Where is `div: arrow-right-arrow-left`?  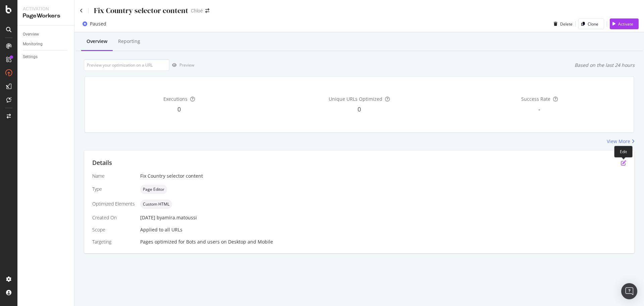
div: arrow-right-arrow-left is located at coordinates (207, 11).